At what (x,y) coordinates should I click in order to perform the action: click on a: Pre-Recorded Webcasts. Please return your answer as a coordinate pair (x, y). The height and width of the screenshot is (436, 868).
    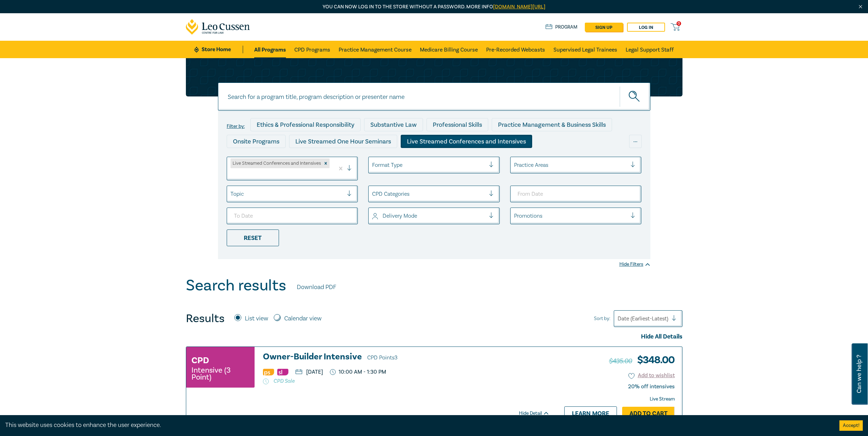
    Looking at the image, I should click on (516, 50).